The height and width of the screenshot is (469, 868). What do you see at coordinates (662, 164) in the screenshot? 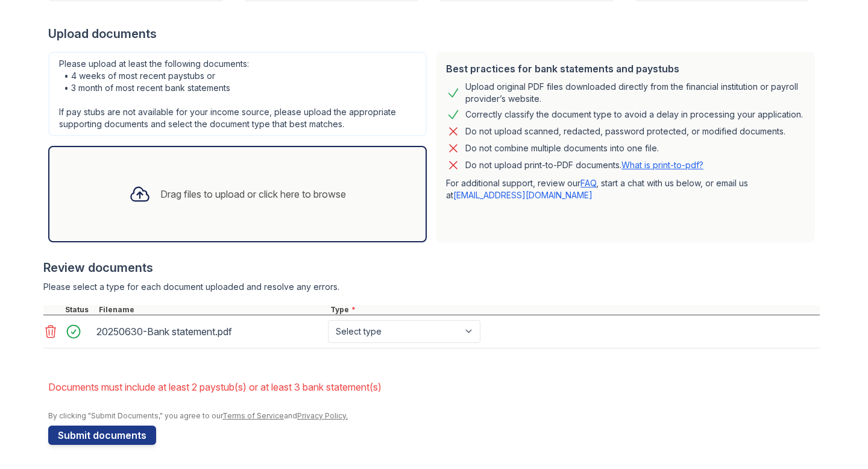
I see `a: What is print-to-pdf?` at bounding box center [662, 164].